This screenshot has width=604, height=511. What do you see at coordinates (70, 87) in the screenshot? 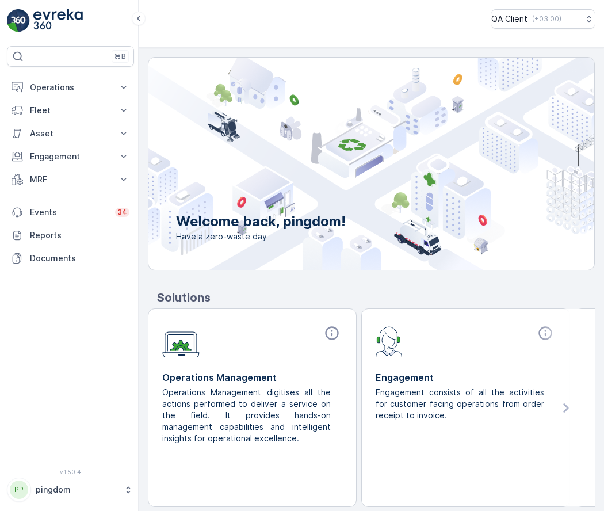
I see `p: Operations` at bounding box center [70, 87].